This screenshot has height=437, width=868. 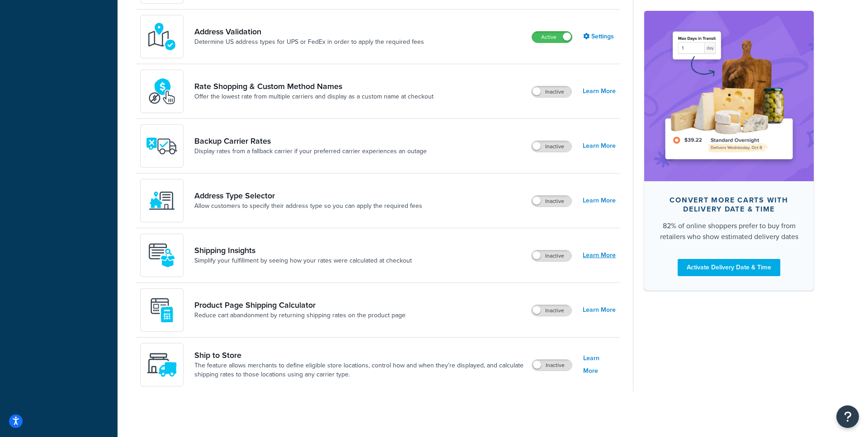 What do you see at coordinates (729, 268) in the screenshot?
I see `a: Activate Delivery Date & Time` at bounding box center [729, 268].